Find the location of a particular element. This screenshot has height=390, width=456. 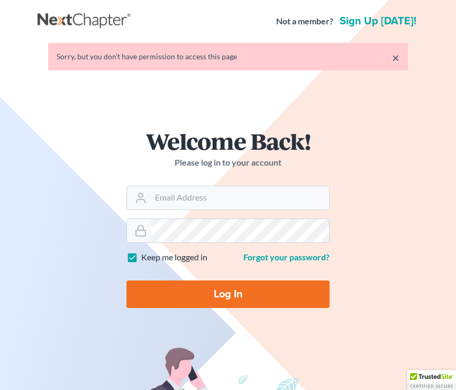

p: Please log in to your account is located at coordinates (228, 163).